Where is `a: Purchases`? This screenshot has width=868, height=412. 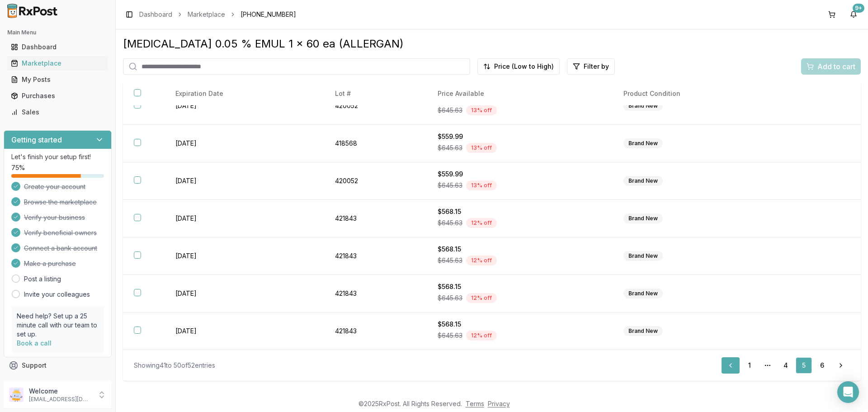
a: Purchases is located at coordinates (57, 96).